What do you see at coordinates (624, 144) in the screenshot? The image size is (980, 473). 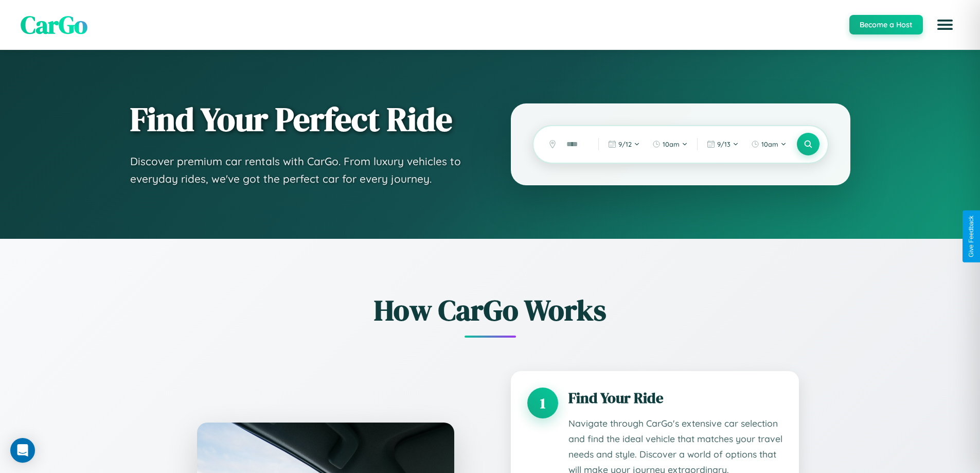 I see `button: 9/12` at bounding box center [624, 144].